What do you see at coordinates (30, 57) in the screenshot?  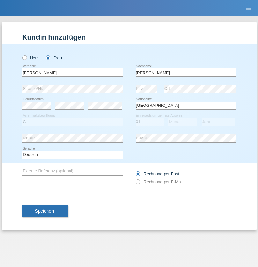 I see `label: Herr` at bounding box center [30, 57].